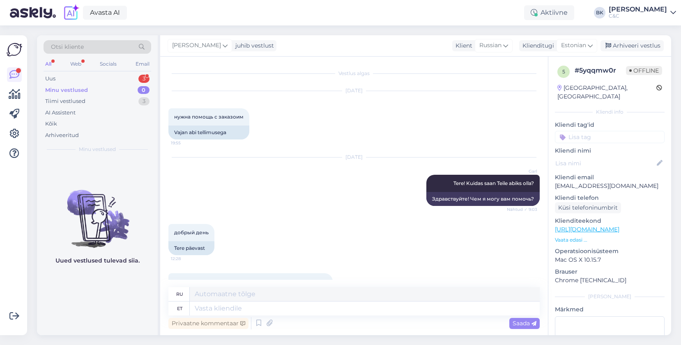 Image resolution: width=681 pixels, height=345 pixels. Describe the element at coordinates (186, 143) in the screenshot. I see `span: 19:55` at that location.